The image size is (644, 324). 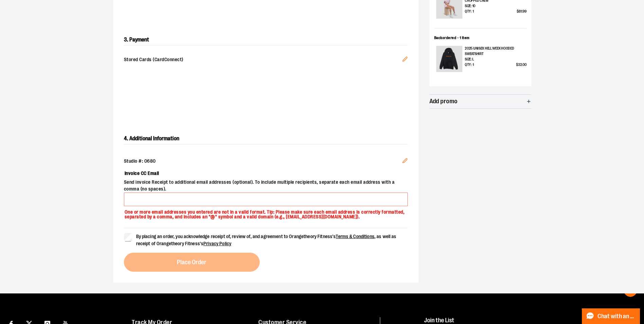 I want to click on div: Backordered - 1 item, so click(x=481, y=38).